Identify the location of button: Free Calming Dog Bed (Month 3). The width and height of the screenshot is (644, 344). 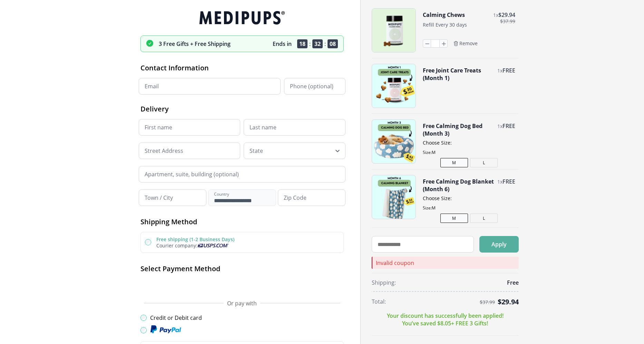
(458, 130).